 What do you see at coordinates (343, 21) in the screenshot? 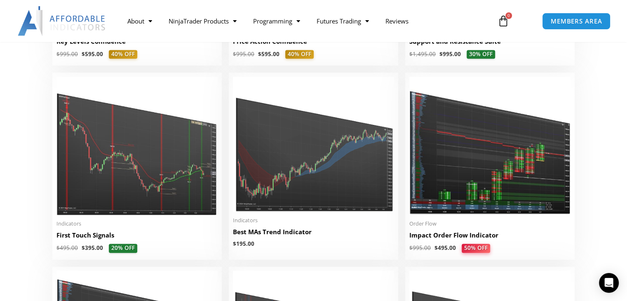
I see `a: Futures Trading` at bounding box center [343, 21].